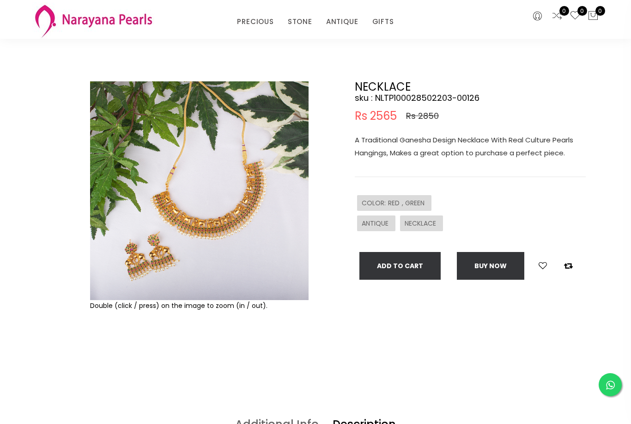 The width and height of the screenshot is (631, 424). What do you see at coordinates (421, 223) in the screenshot?
I see `span: NECKLACE` at bounding box center [421, 223].